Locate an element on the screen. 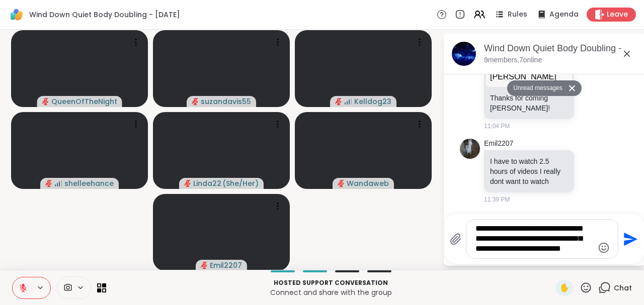  span: 11:04 PM is located at coordinates (497, 126).